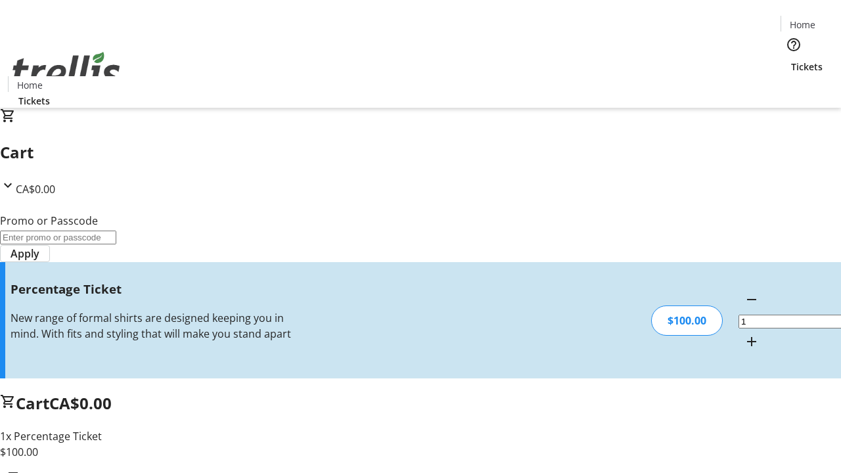  I want to click on div: $100.00, so click(686, 321).